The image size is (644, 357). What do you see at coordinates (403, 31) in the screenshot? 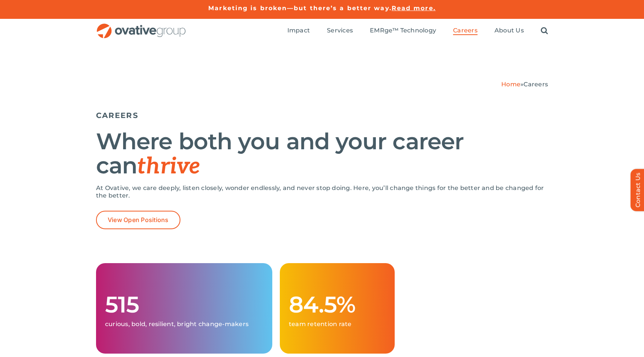
I see `a: EMRge™ Technology` at bounding box center [403, 31].